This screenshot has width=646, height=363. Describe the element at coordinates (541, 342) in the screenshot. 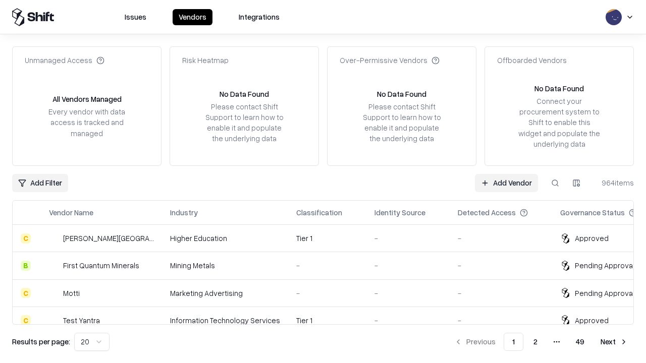

I see `nav: pagination` at that location.